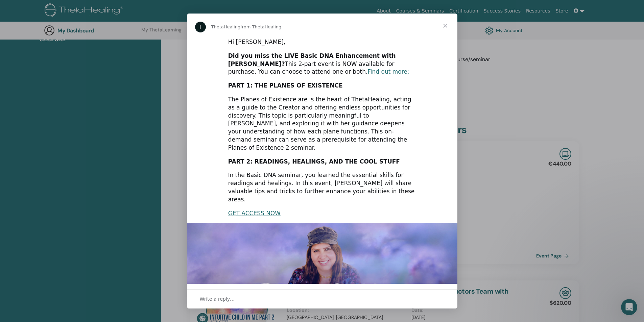 The image size is (644, 322). I want to click on div: The Planes of Existence are is the heart of ThetaHealing, acting as a guide to the Creator and of..., so click(322, 124).